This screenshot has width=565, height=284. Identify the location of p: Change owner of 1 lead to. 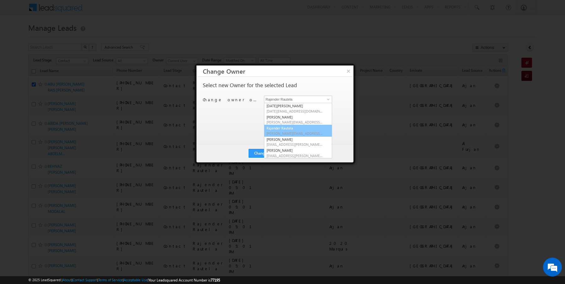
(231, 100).